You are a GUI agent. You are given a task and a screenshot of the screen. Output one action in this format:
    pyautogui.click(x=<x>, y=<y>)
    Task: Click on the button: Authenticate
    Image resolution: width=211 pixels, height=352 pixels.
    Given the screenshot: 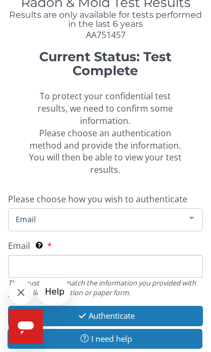 What is the action you would take?
    pyautogui.click(x=105, y=316)
    